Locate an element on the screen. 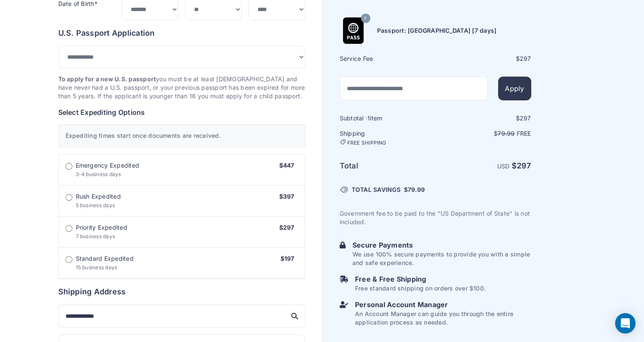 This screenshot has width=644, height=342. h6: Personal Account Manager is located at coordinates (443, 305).